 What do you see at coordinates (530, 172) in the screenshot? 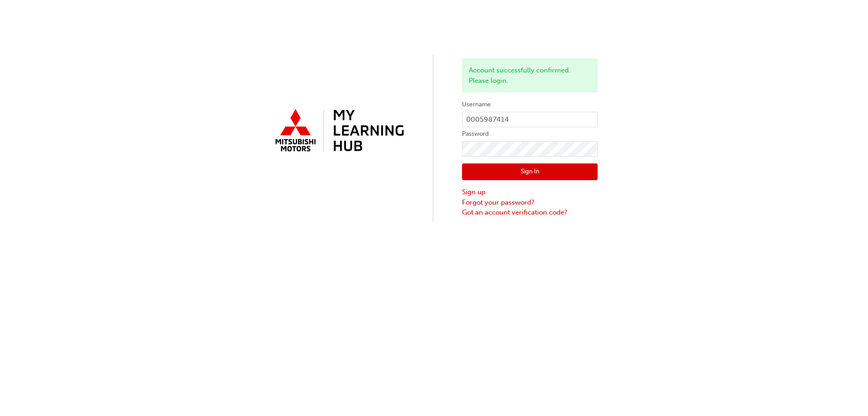
I see `button: Sign In` at bounding box center [530, 172].